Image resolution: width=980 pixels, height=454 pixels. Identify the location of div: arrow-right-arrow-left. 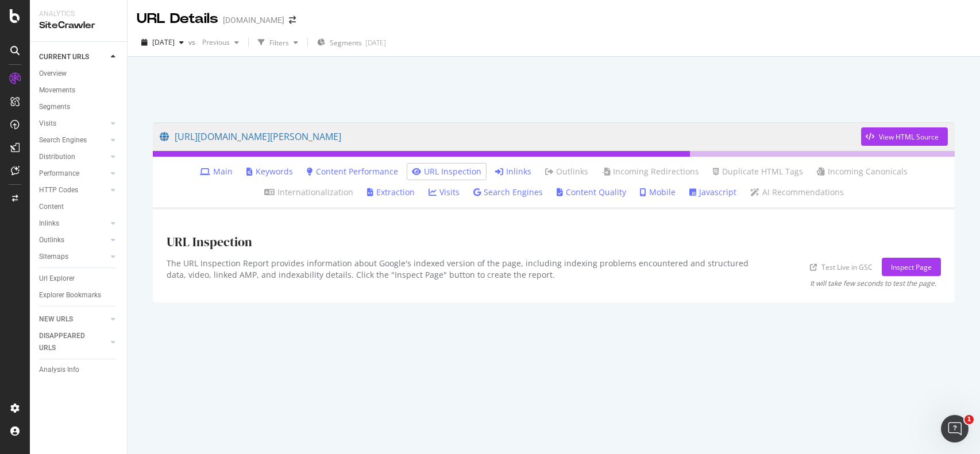
(293, 20).